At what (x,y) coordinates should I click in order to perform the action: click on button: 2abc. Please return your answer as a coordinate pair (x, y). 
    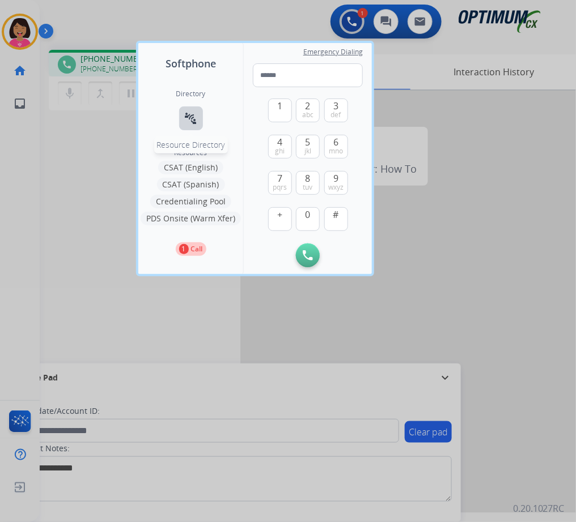
    Looking at the image, I should click on (308, 110).